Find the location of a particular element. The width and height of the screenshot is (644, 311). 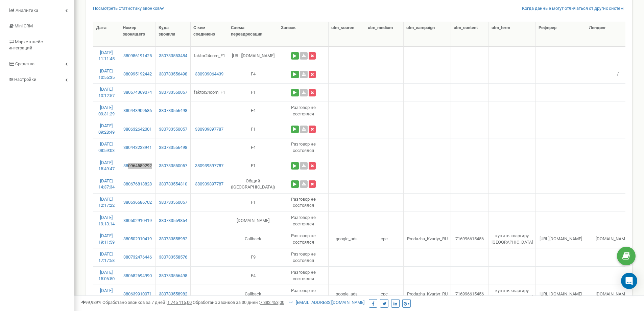

a: 380995192442 is located at coordinates (138, 74).